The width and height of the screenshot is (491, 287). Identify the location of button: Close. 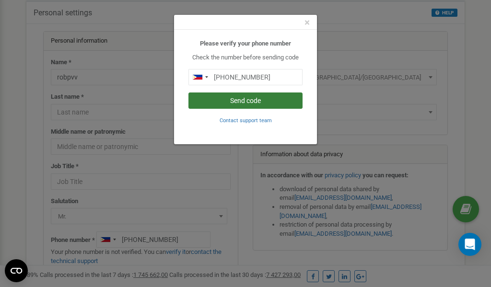
(307, 23).